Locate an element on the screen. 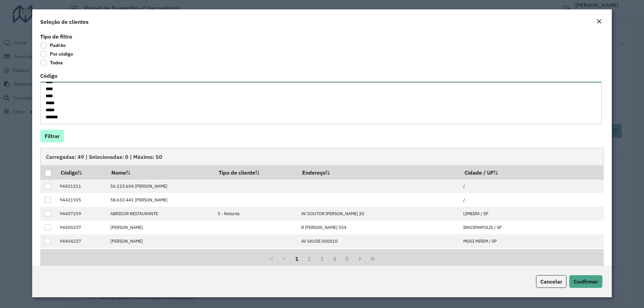 The width and height of the screenshot is (644, 308). td: 94406395 is located at coordinates (81, 255).